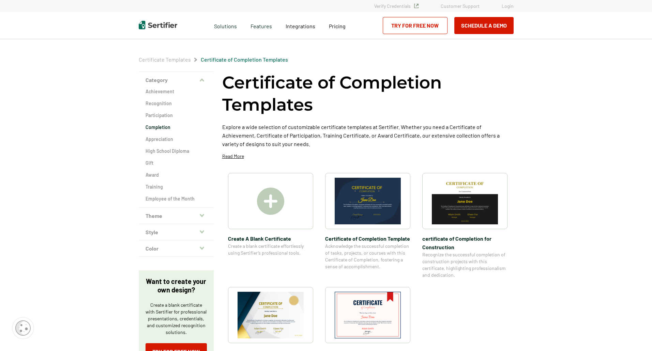 The width and height of the screenshot is (652, 351). What do you see at coordinates (368, 94) in the screenshot?
I see `h1: Certificate of Completion Templates` at bounding box center [368, 94].